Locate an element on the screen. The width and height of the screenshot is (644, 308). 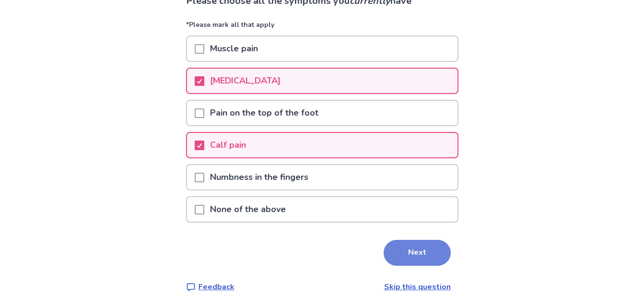
p: Numbness in the fingers is located at coordinates (259, 177).